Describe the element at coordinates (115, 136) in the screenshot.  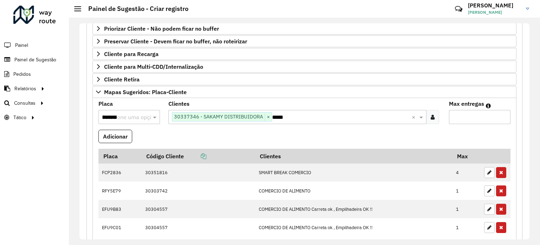
I see `button: Adicionar` at that location.